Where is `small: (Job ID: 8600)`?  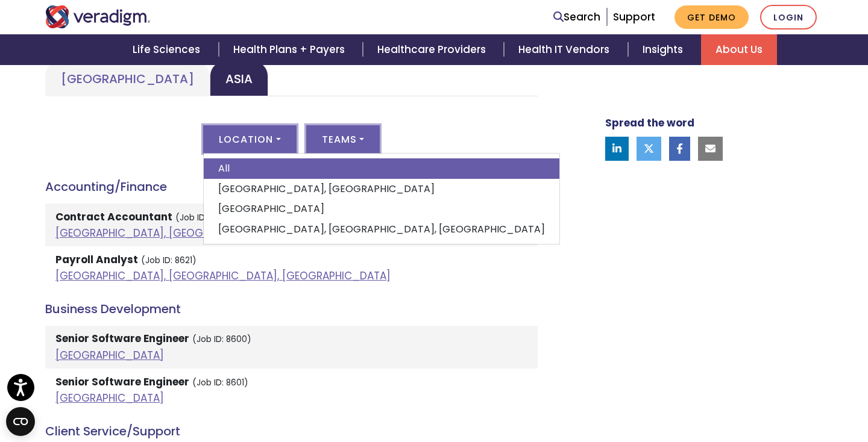 small: (Job ID: 8600) is located at coordinates (222, 339).